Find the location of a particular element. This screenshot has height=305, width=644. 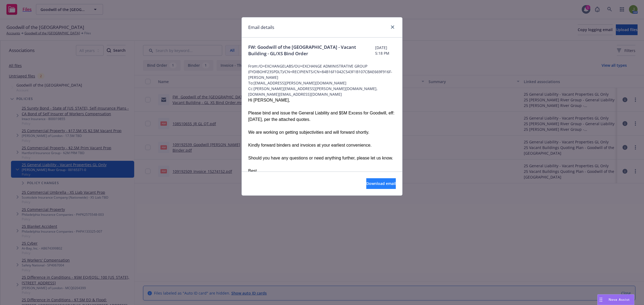

span: Download email is located at coordinates (381, 184).